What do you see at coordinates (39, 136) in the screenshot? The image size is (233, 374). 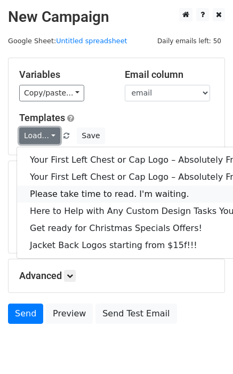 I see `a: Load...` at bounding box center [39, 136].